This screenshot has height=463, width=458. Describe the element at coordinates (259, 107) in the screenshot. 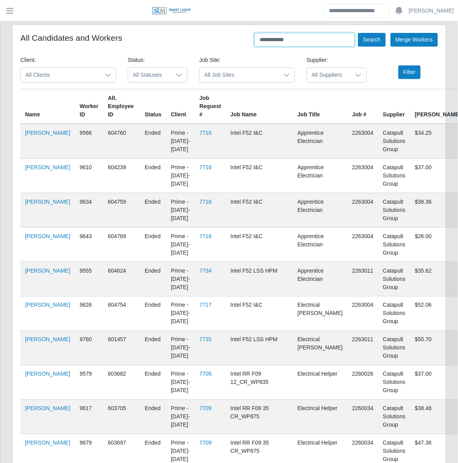

I see `th: Job Name` at that location.